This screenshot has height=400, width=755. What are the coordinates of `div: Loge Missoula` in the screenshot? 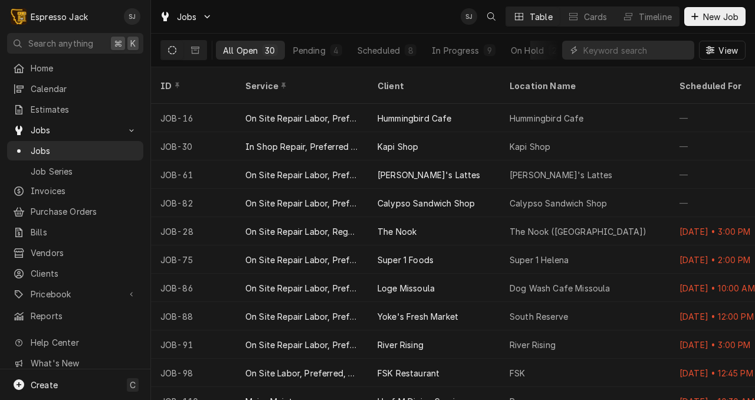 It's located at (406, 288).